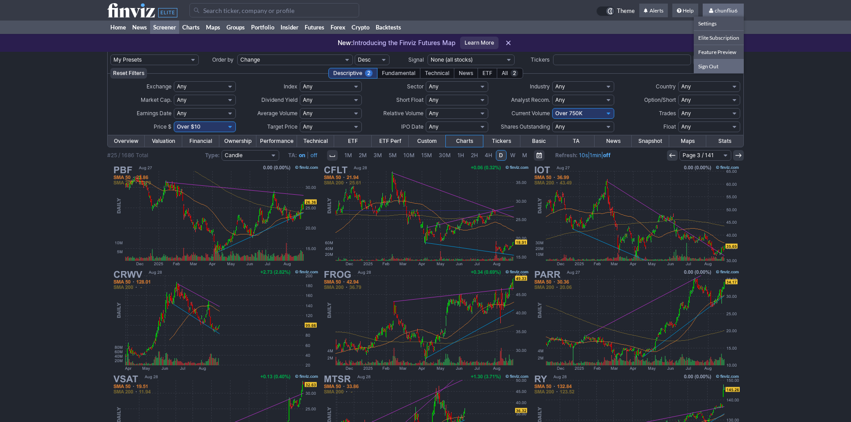 The height and width of the screenshot is (422, 851). What do you see at coordinates (725, 141) in the screenshot?
I see `a: Stats` at bounding box center [725, 141].